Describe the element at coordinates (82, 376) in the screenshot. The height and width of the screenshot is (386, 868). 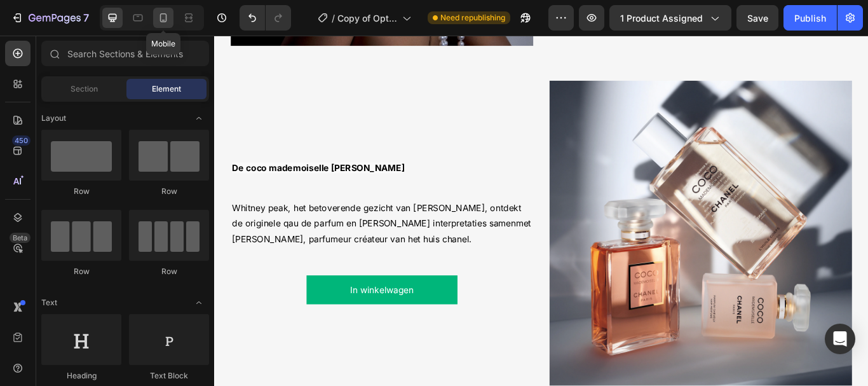
I see `div: Heading` at that location.